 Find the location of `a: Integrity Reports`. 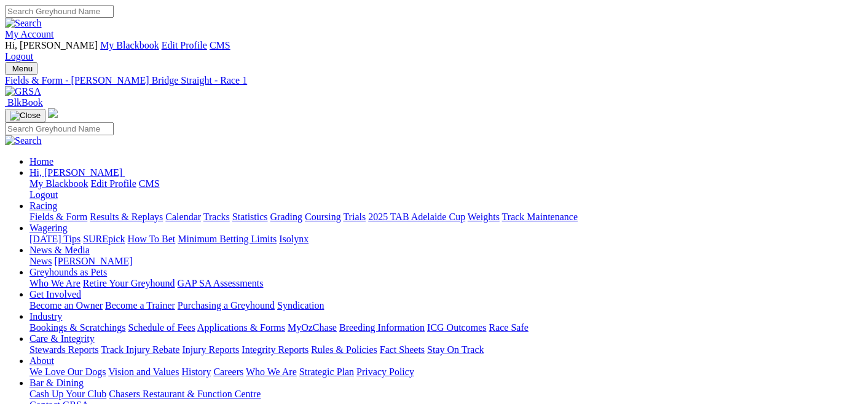

a: Integrity Reports is located at coordinates (275, 349).